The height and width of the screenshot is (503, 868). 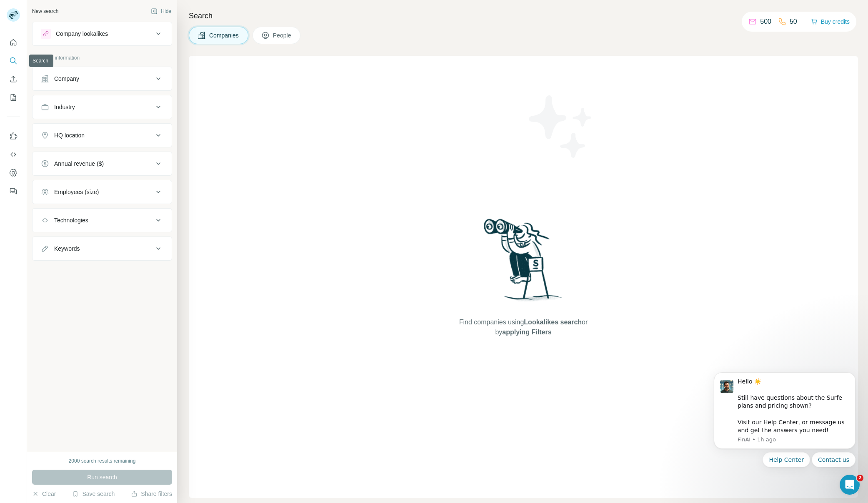 I want to click on span: Lookalikes search, so click(x=552, y=322).